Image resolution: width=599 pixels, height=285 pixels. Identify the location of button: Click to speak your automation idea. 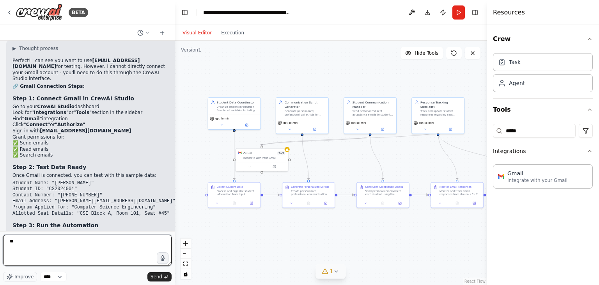
(163, 258).